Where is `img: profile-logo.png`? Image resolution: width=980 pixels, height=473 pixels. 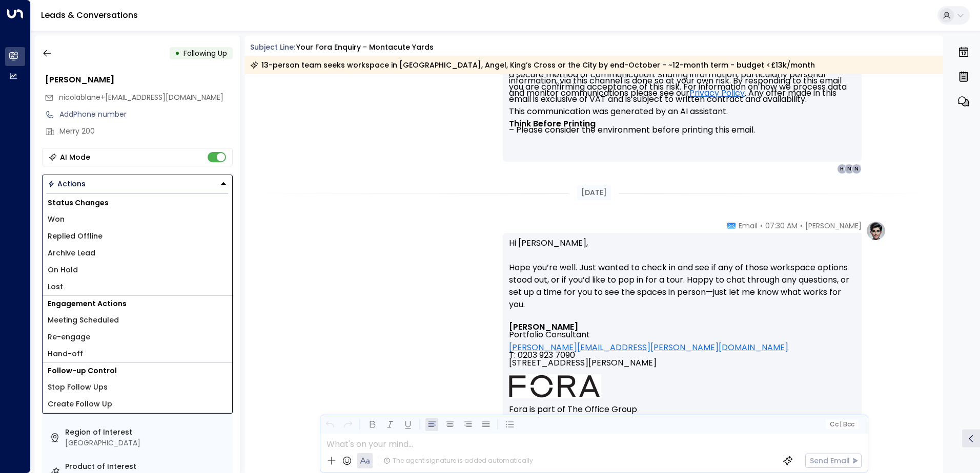
img: profile-logo.png is located at coordinates (876, 231).